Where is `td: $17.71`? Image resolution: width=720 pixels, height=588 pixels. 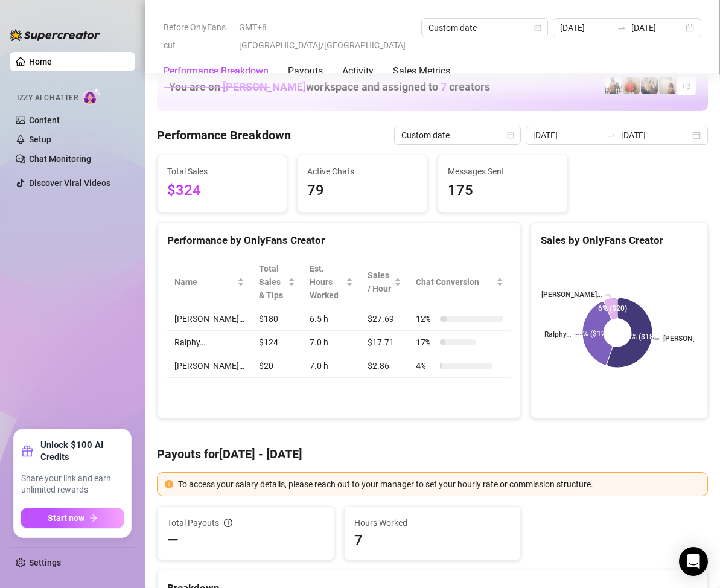 td: $17.71 is located at coordinates (385, 343).